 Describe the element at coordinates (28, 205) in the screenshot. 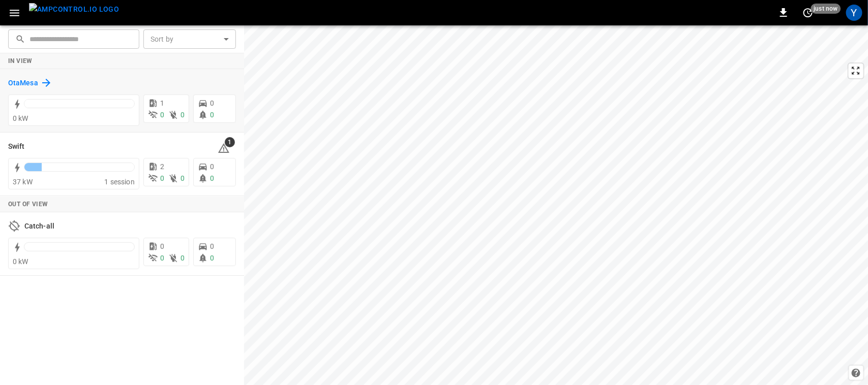

I see `strong: Out of View` at that location.